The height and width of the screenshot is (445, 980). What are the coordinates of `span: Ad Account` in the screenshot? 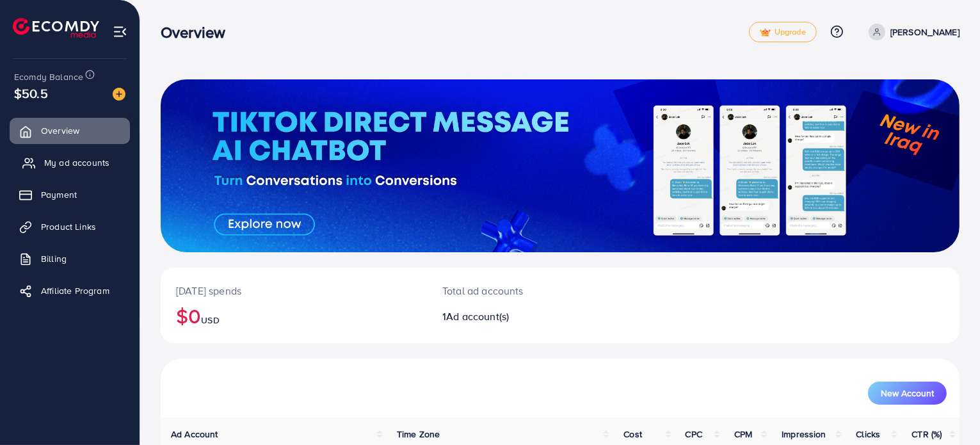 It's located at (195, 434).